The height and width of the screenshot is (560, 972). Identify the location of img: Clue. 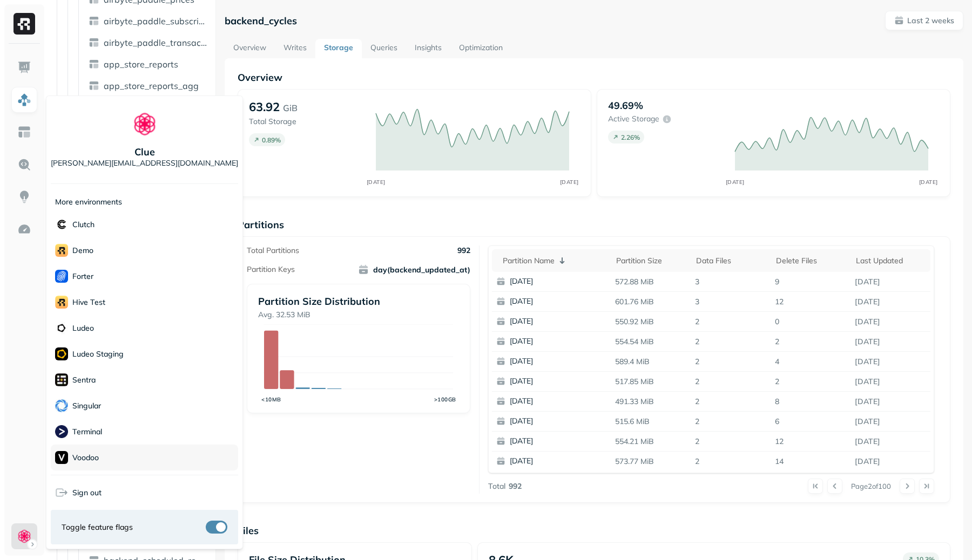
(144, 124).